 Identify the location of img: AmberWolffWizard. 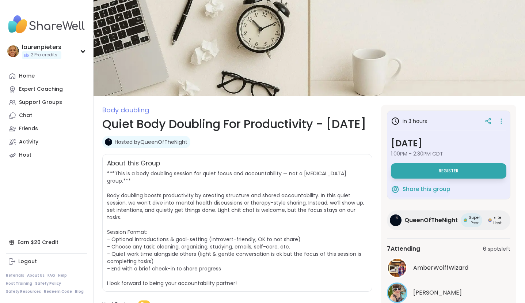
(397, 268).